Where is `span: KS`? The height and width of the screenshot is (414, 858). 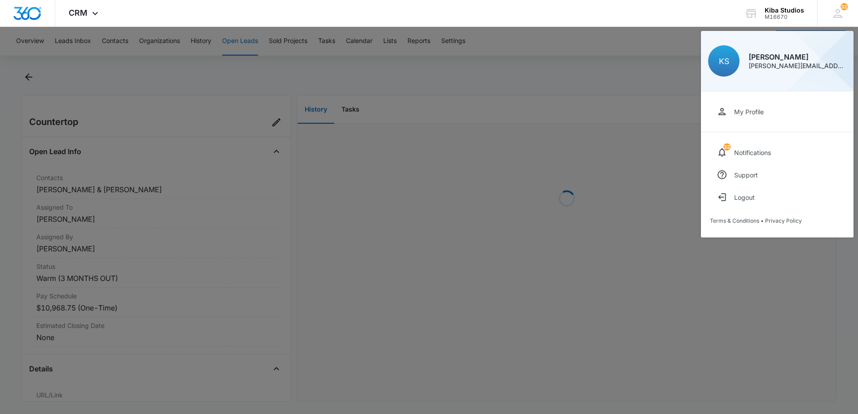 span: KS is located at coordinates (723, 61).